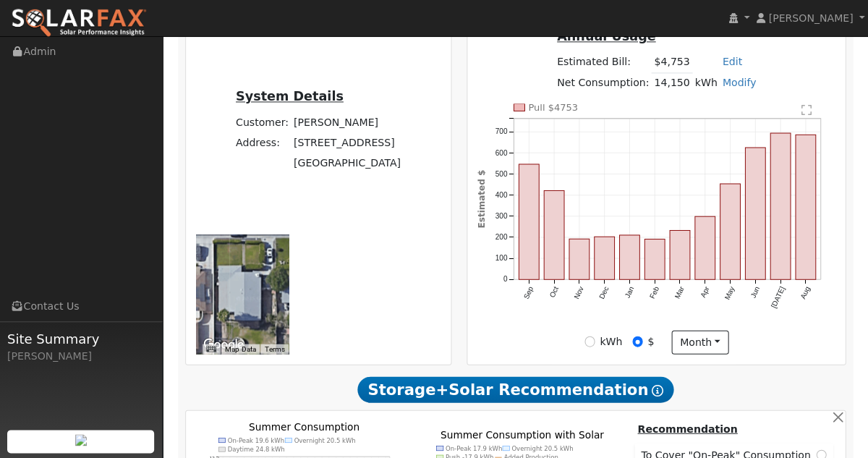  What do you see at coordinates (240, 349) in the screenshot?
I see `button: Map Data` at bounding box center [240, 349].